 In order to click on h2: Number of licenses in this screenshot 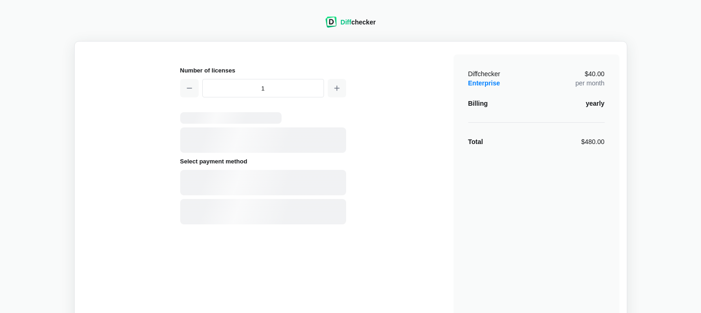, I will do `click(263, 70)`.